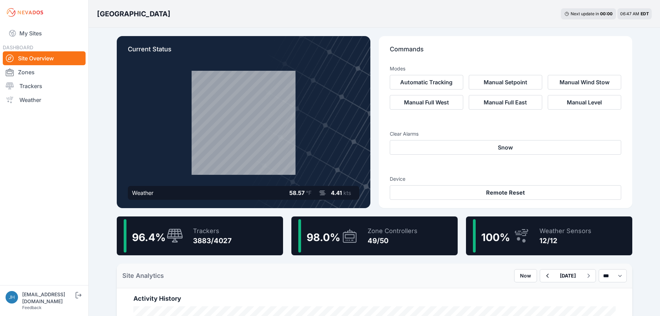  I want to click on a: Feedback, so click(32, 307).